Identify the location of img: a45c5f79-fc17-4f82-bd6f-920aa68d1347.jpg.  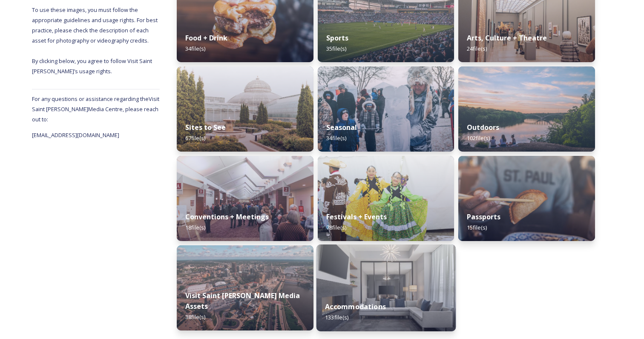
(386, 198).